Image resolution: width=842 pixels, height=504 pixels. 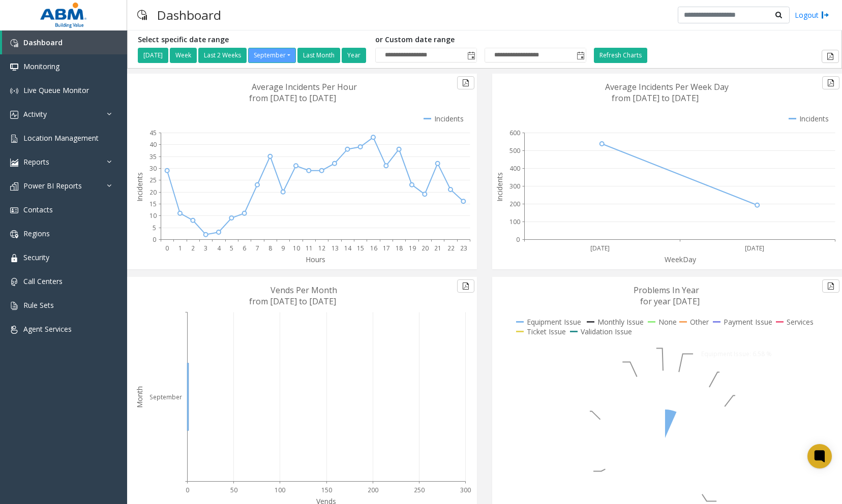 What do you see at coordinates (514, 133) in the screenshot?
I see `text: 600` at bounding box center [514, 133].